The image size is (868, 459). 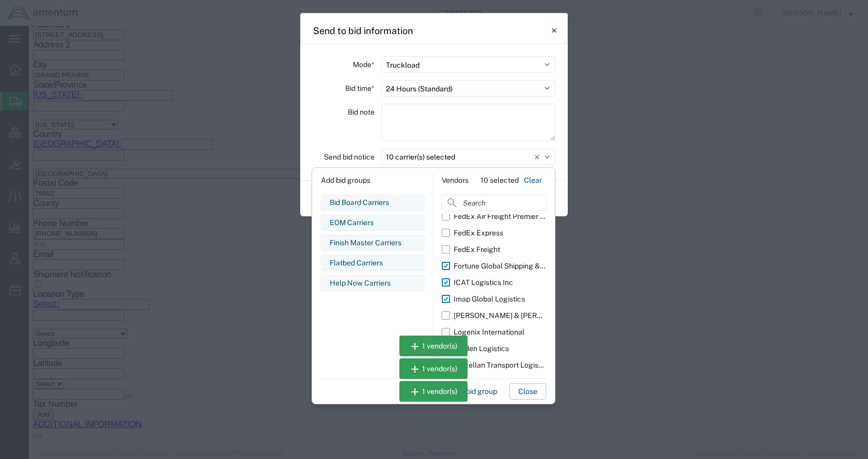 I want to click on div: Add bid groups, so click(x=372, y=180).